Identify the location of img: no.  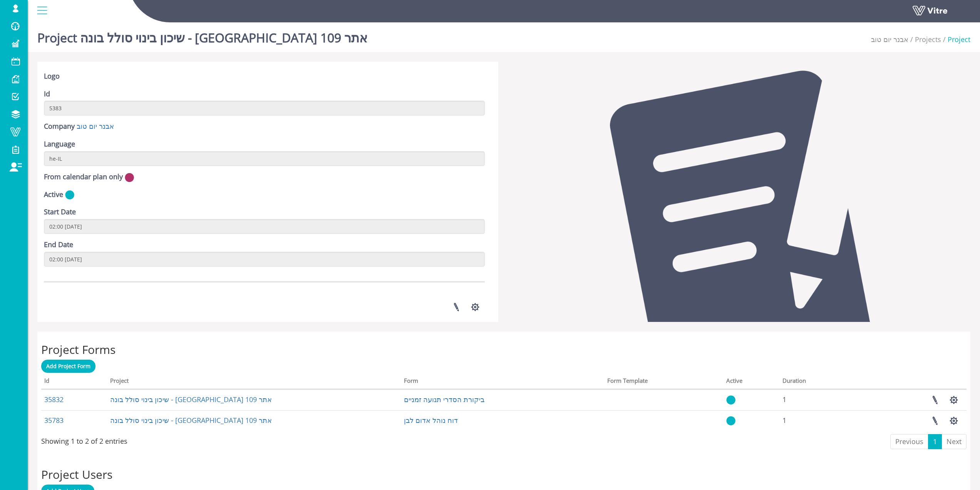
(129, 177).